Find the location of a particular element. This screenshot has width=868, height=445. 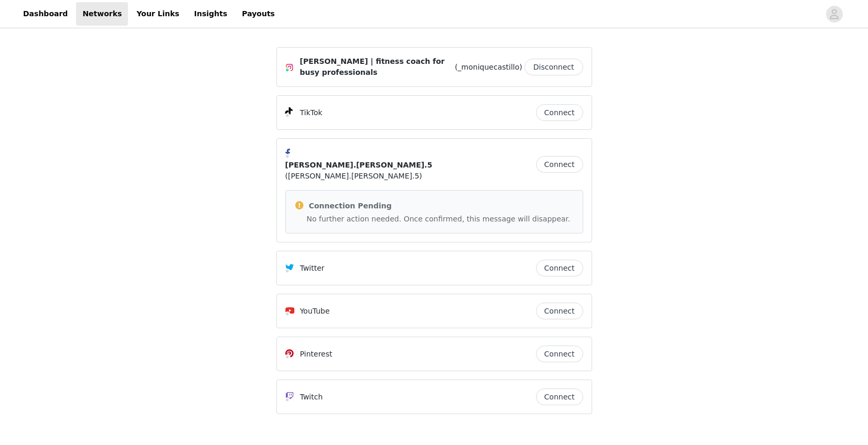

p: YouTube is located at coordinates (314, 311).